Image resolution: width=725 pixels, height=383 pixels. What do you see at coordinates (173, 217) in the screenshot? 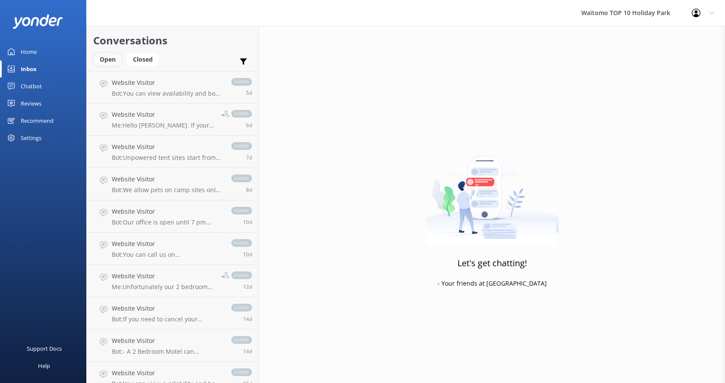
I see `a: Website VisitorBot:Our office is open until 7 pm daily. If you will be checking in later than 7 p...` at bounding box center [173, 217].